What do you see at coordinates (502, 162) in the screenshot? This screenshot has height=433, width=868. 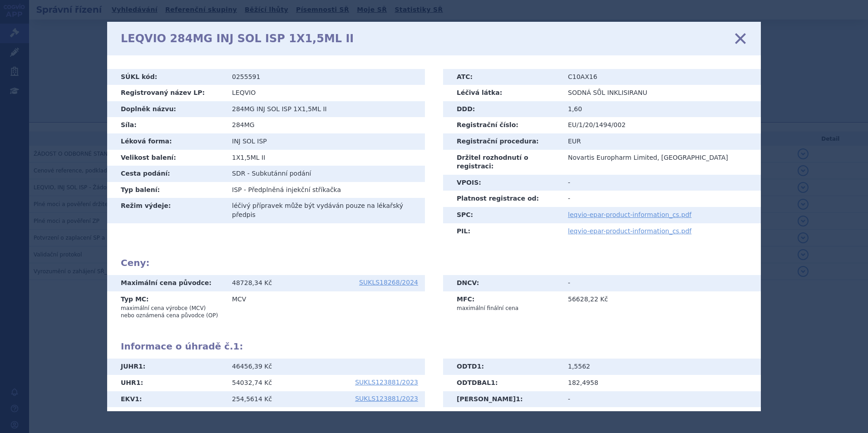 I see `th: Držitel rozhodnutí o registraci:` at bounding box center [502, 162].